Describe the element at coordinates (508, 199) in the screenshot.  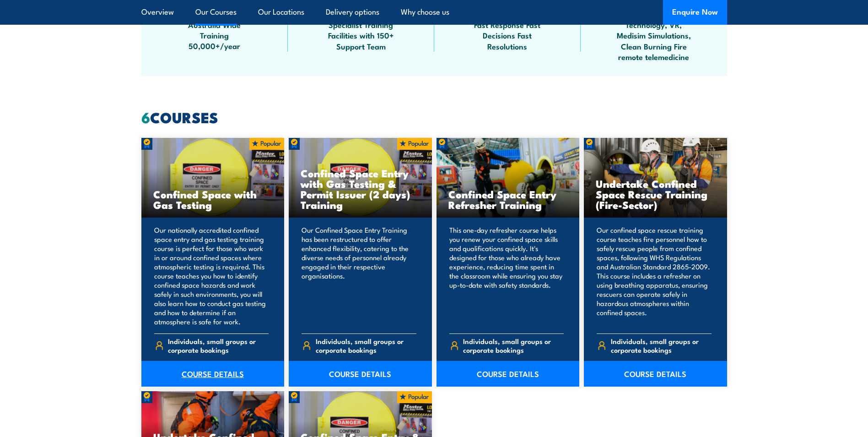
I see `h3: Confined Space Entry Refresher Training` at that location.